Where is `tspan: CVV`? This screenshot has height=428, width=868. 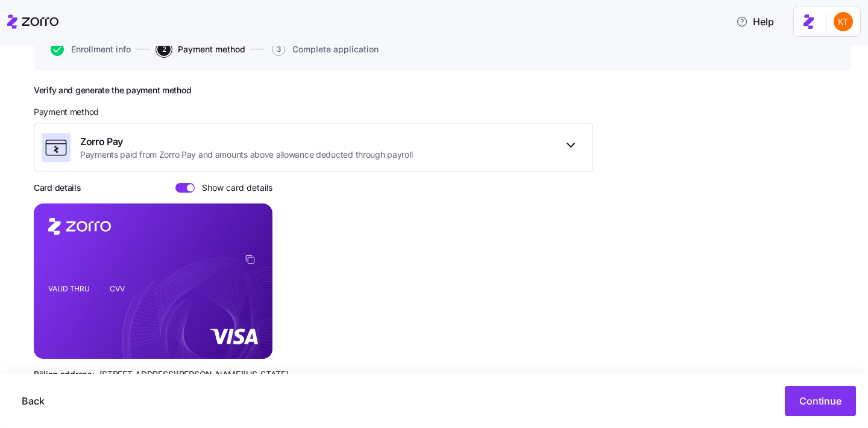
tspan: CVV is located at coordinates (117, 289).